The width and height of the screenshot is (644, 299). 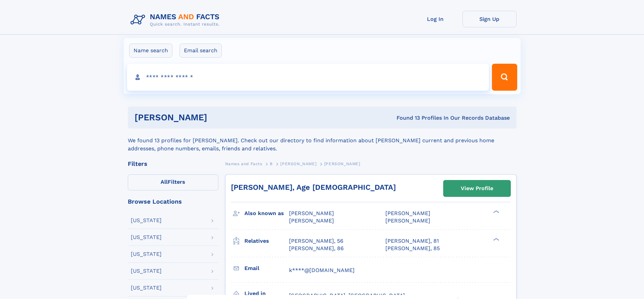 What do you see at coordinates (164, 182) in the screenshot?
I see `span: All` at bounding box center [164, 182].